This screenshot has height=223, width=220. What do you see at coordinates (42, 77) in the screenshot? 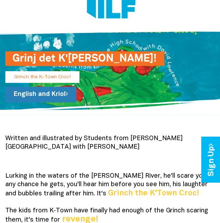
I see `p: Grinch the K-Town Croc!` at bounding box center [42, 77].